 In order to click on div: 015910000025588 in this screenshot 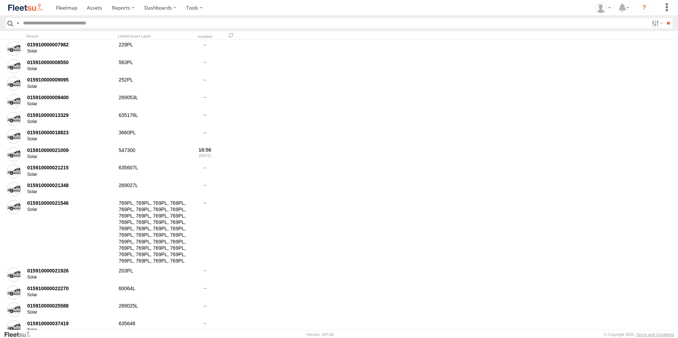, I will do `click(71, 306)`.